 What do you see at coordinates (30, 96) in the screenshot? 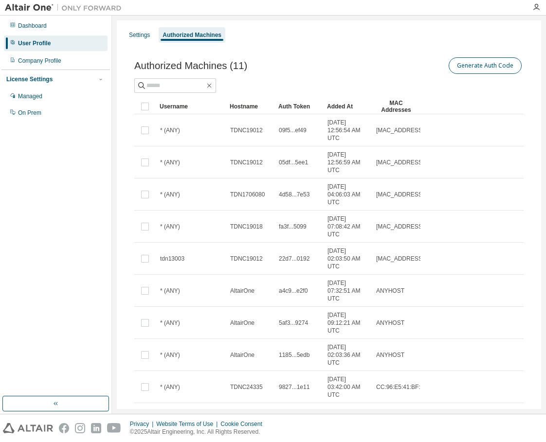
I see `div: Managed` at bounding box center [30, 96].